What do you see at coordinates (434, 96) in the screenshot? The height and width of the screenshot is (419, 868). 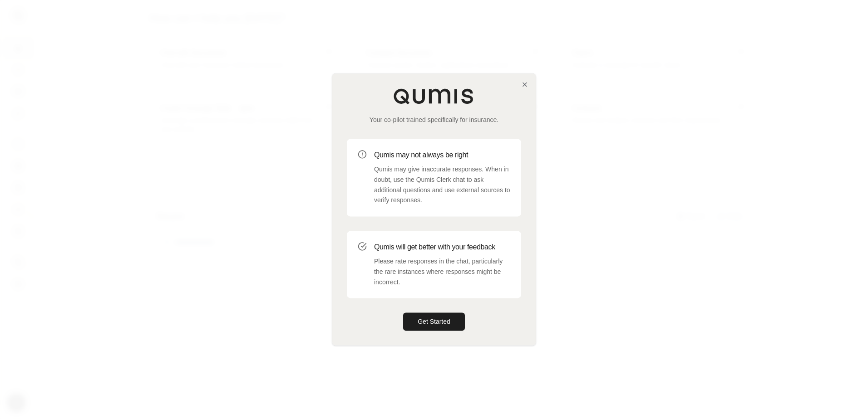 I see `img: Qumis Logo` at bounding box center [434, 96].